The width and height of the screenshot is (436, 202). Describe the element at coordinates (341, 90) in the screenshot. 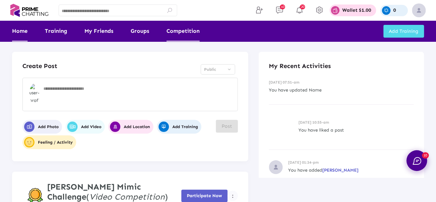

I see `p: You have updated Name` at that location.